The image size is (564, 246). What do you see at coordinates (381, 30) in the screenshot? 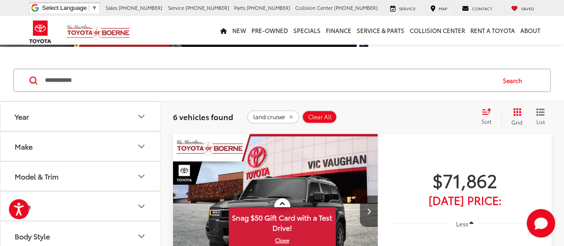
I see `a: Service & Parts: Opens in a new tab` at bounding box center [381, 30].